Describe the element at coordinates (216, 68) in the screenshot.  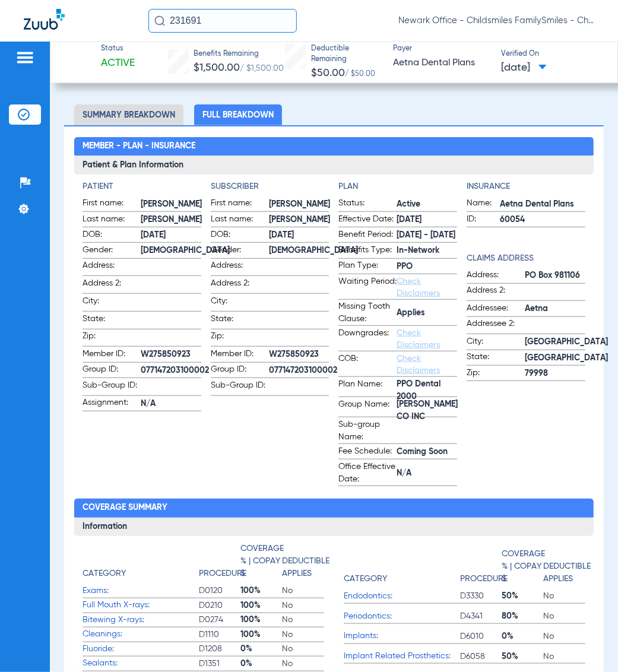
I see `span: $1,500.00` at that location.